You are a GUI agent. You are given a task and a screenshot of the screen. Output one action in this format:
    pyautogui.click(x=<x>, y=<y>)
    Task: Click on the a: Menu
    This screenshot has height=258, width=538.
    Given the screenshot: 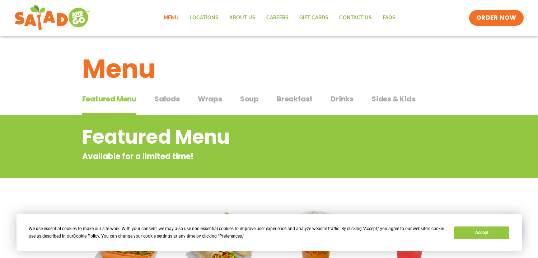 What is the action you would take?
    pyautogui.click(x=171, y=18)
    